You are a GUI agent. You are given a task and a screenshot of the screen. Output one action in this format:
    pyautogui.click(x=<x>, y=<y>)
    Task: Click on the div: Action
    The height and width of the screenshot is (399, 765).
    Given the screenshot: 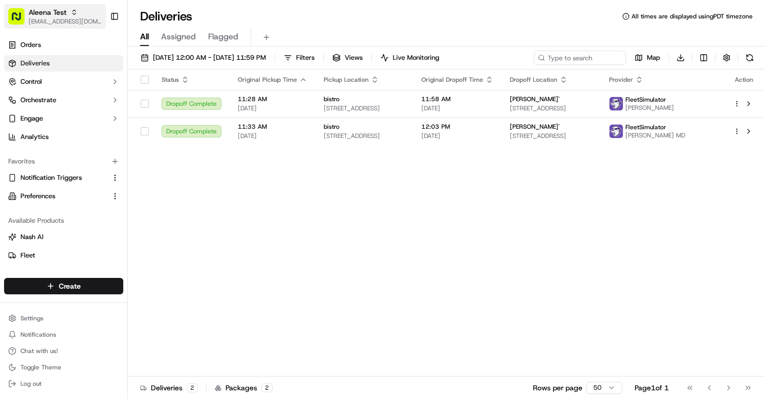 What is the action you would take?
    pyautogui.click(x=744, y=80)
    